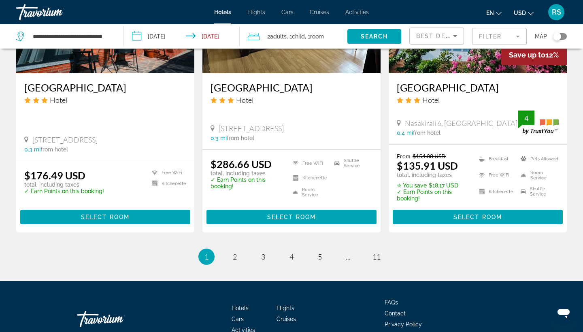  Describe the element at coordinates (490, 13) in the screenshot. I see `span: en` at that location.